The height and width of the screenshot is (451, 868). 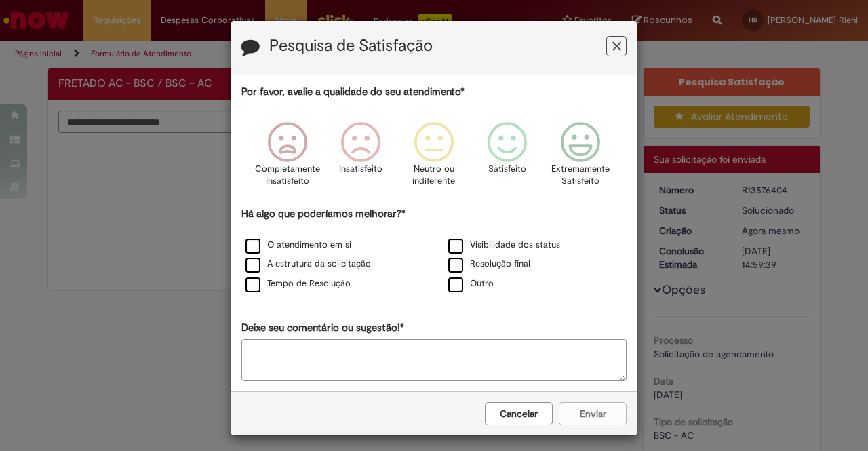 I want to click on div: Extremamente Satisfeito, so click(x=581, y=158).